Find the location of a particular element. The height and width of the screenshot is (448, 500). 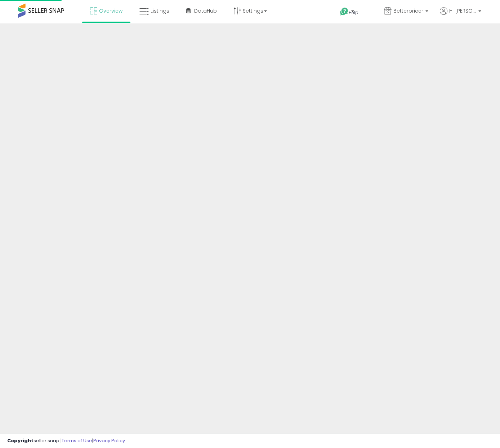

i: Get Help is located at coordinates (344, 12).